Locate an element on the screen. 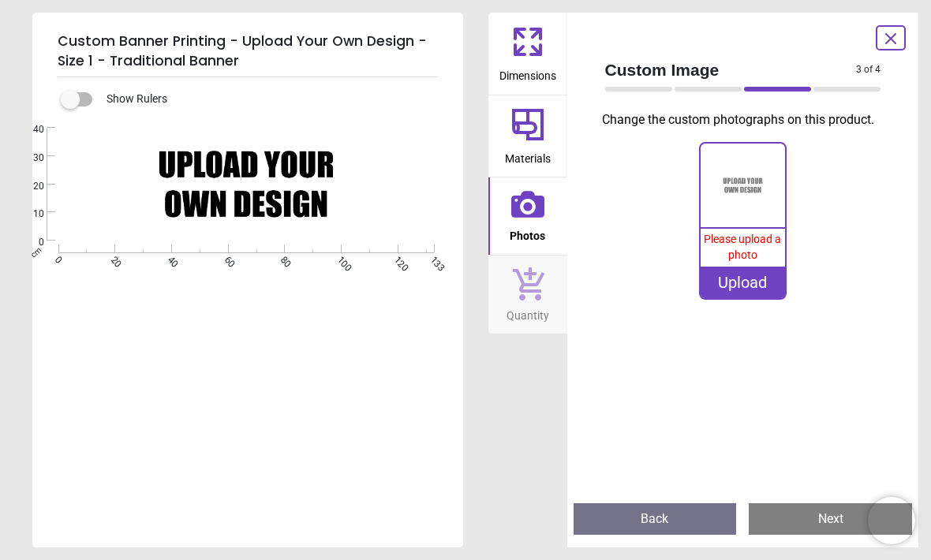 The height and width of the screenshot is (560, 931). span: Please upload a photo is located at coordinates (742, 247).